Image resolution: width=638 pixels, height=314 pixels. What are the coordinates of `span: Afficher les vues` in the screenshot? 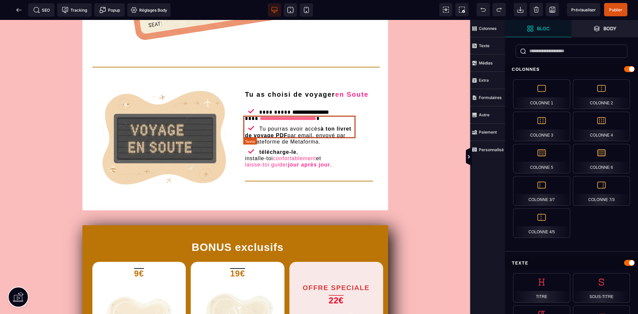 It's located at (508, 157).